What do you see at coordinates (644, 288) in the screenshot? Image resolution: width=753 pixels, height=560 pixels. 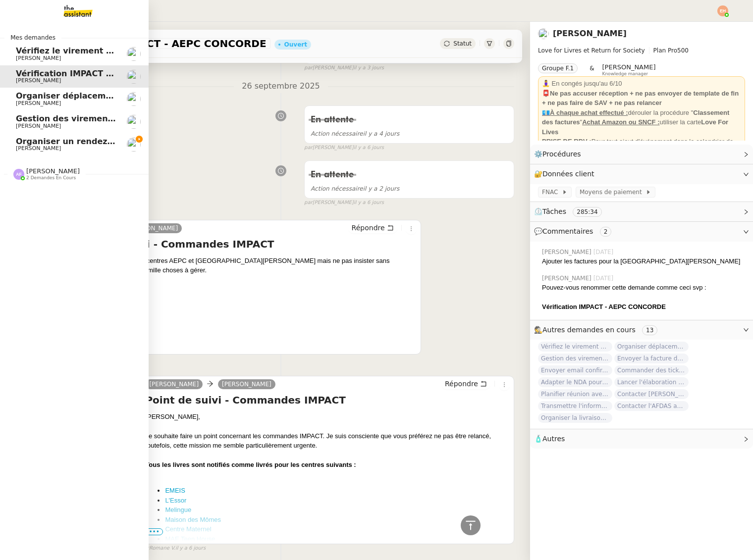 I see `div: Pouvez-vous renommer cette demande comme ceci svp :` at bounding box center [644, 288].